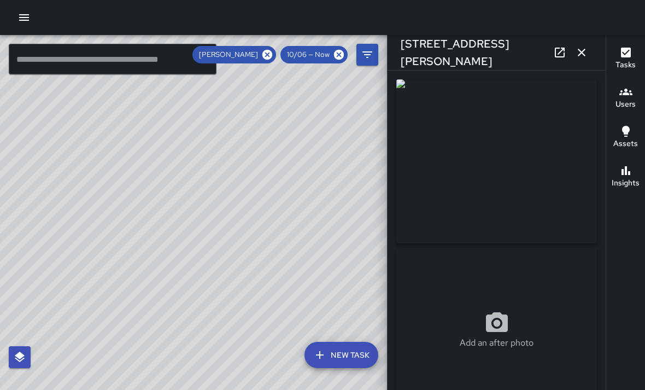 This screenshot has width=645, height=390. What do you see at coordinates (496, 343) in the screenshot?
I see `p: Add an after photo` at bounding box center [496, 343].